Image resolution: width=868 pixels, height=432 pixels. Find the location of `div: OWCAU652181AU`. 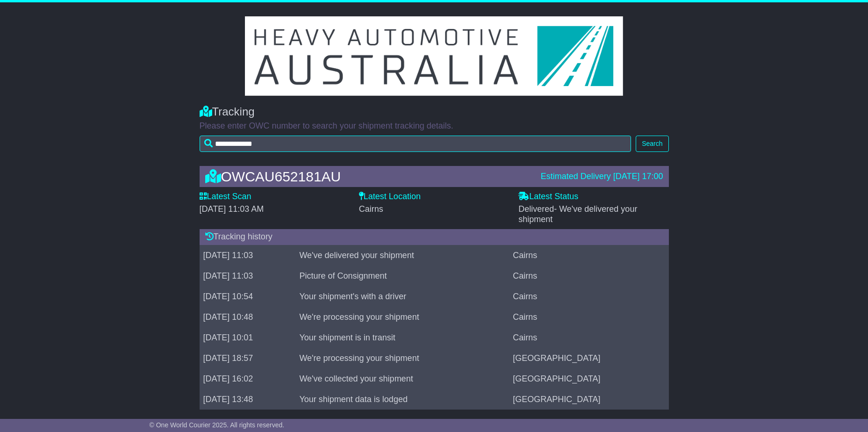

div: OWCAU652181AU is located at coordinates (368, 176).